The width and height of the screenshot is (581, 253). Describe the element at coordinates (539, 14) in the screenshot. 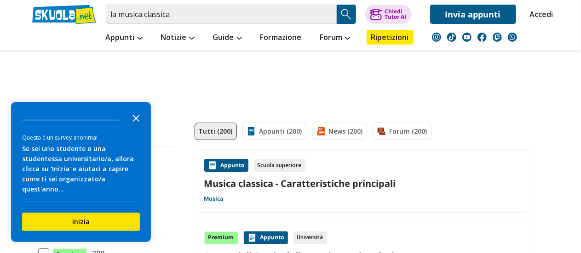

I see `a: Accedi` at that location.